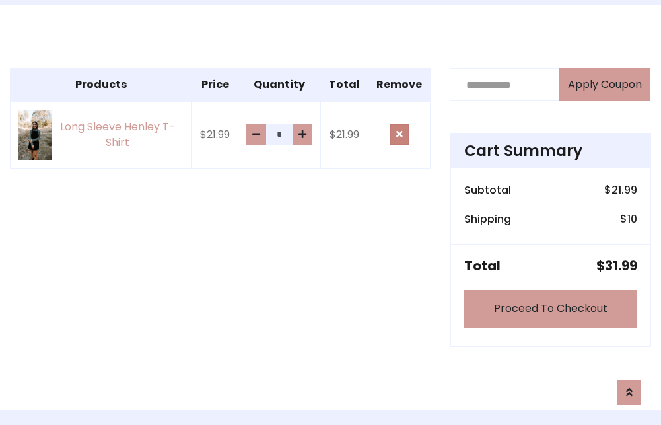  What do you see at coordinates (482, 266) in the screenshot?
I see `h5: Total` at bounding box center [482, 266].